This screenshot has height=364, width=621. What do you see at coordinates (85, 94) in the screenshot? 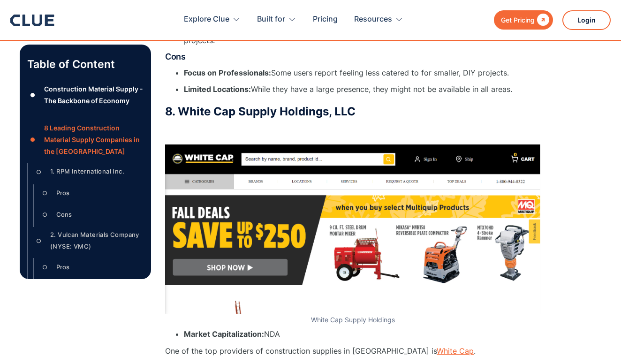
I see `a: ●Construction Material Supply - The Backbone of Economy` at bounding box center [85, 94].